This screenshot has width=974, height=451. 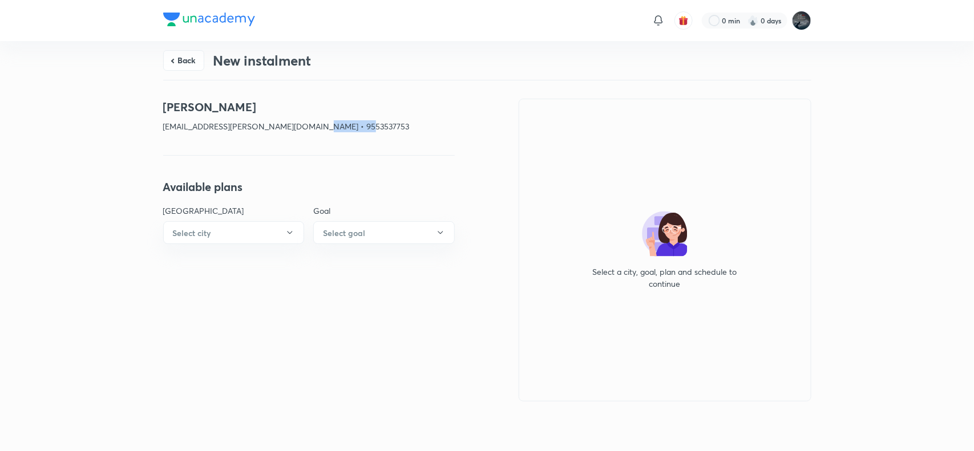 What do you see at coordinates (384, 211) in the screenshot?
I see `p: Goal` at bounding box center [384, 211].